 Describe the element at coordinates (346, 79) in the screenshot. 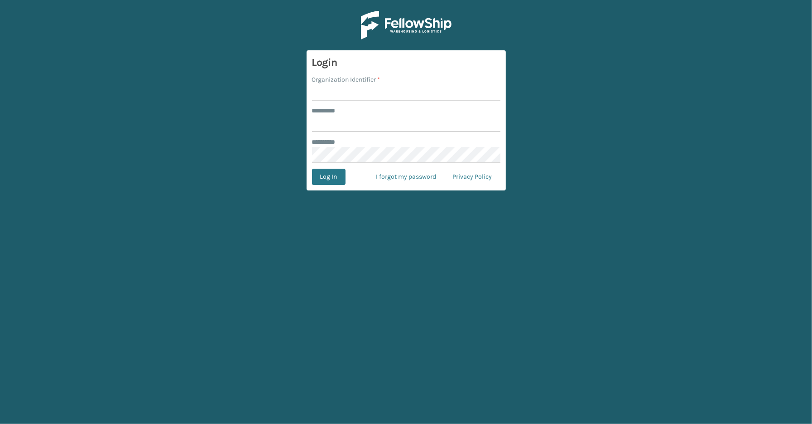

I see `label: Organization Identifier` at that location.